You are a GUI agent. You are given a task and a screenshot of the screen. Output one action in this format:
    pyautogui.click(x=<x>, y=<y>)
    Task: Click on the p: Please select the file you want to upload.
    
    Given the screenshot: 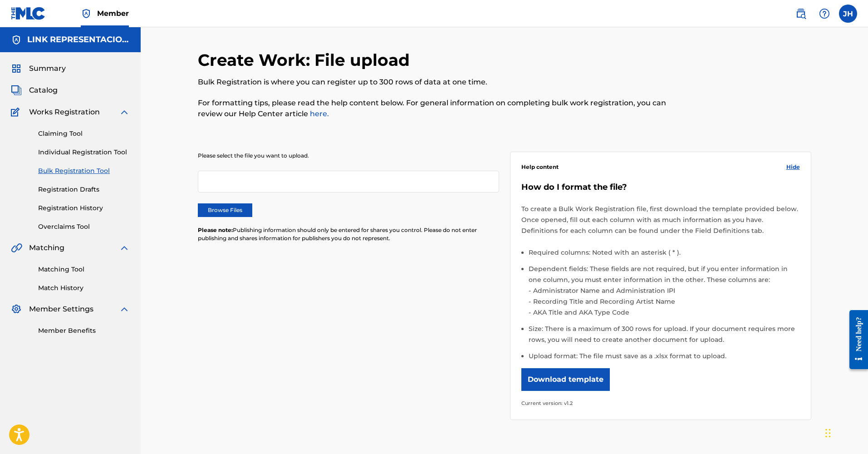 What is the action you would take?
    pyautogui.click(x=348, y=155)
    